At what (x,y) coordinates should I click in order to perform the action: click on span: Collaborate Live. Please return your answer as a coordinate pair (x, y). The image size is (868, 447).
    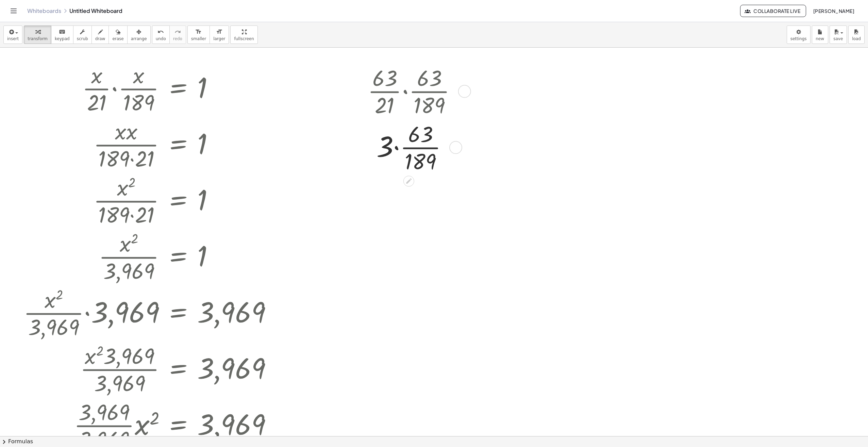
    Looking at the image, I should click on (773, 11).